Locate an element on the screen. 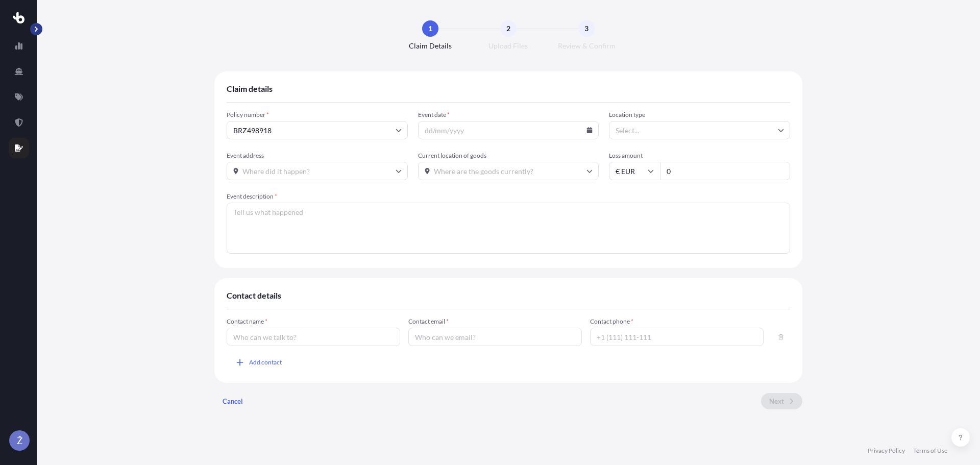 The height and width of the screenshot is (465, 980). p: Cancel is located at coordinates (232, 402).